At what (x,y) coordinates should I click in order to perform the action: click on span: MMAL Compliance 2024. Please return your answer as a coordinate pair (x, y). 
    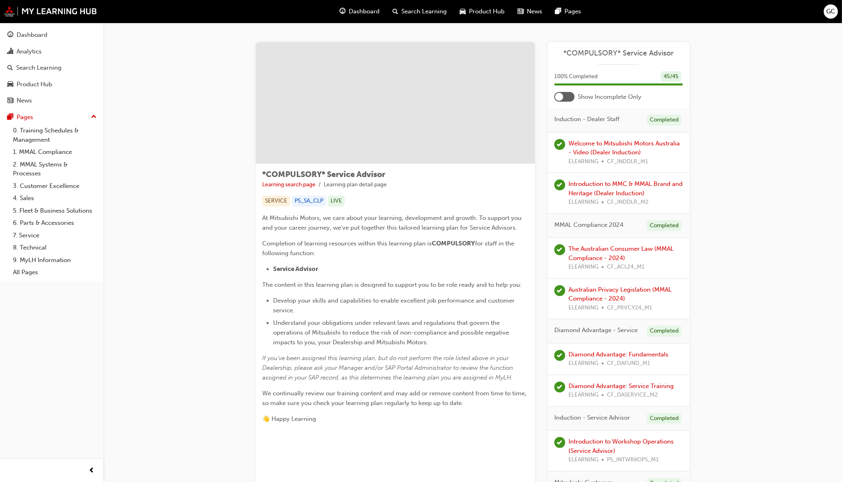
    Looking at the image, I should click on (589, 225).